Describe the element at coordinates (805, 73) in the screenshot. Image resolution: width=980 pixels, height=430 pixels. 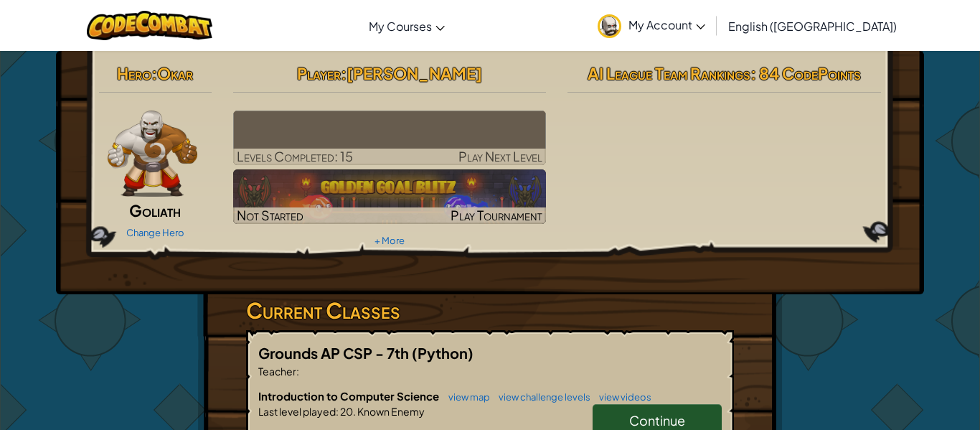
I see `span: : 84 CodePoints` at that location.